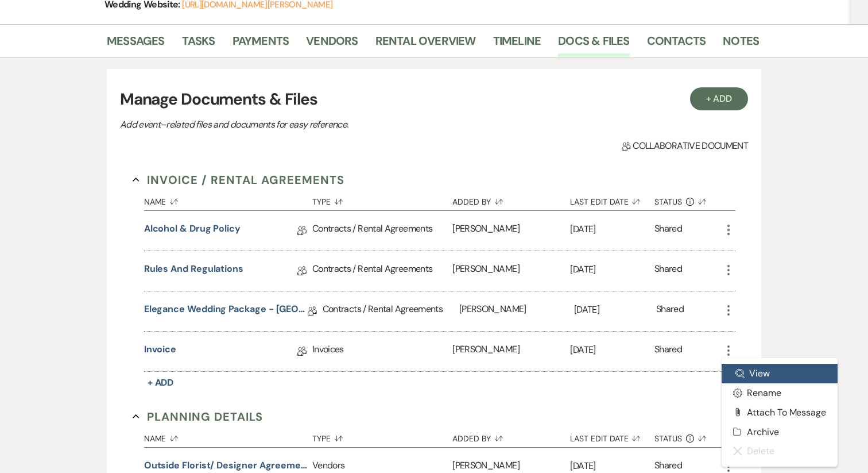 This screenshot has height=473, width=868. I want to click on p: Add event–related files and documents for easy reference., so click(321, 124).